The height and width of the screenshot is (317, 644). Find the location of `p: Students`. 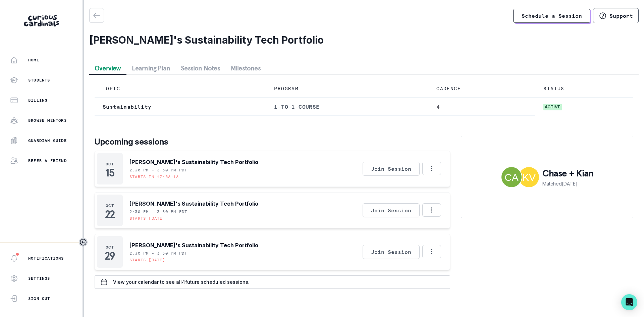

p: Students is located at coordinates (39, 80).